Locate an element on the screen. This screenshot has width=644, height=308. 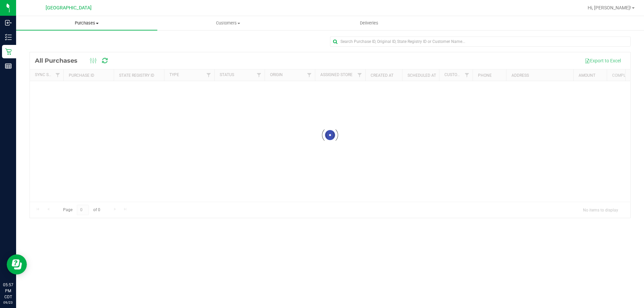
inline-svg: Inbound is located at coordinates (9, 23).